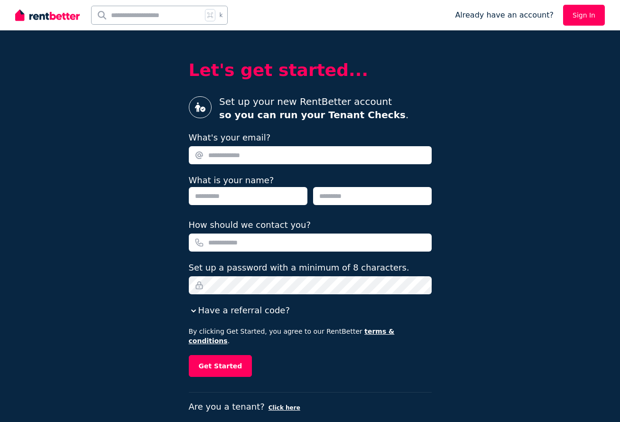 Image resolution: width=620 pixels, height=422 pixels. What do you see at coordinates (313, 108) in the screenshot?
I see `p: Set up your new RentBetter account .` at bounding box center [313, 108].